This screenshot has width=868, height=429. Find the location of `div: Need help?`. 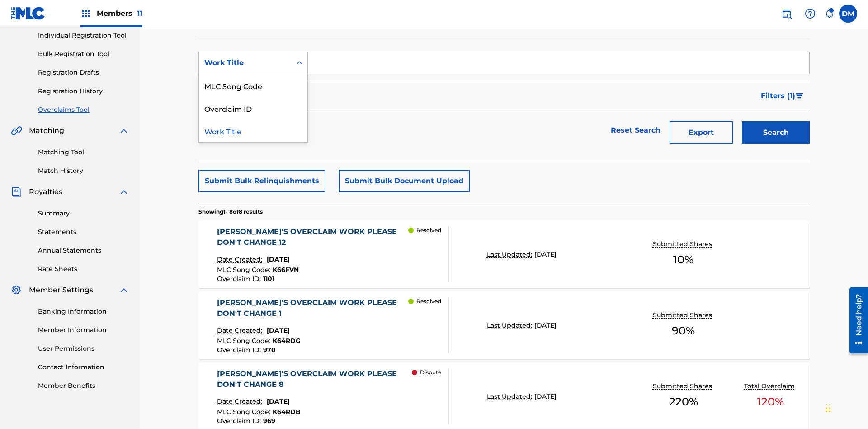

div: Need help? is located at coordinates (16, 31).